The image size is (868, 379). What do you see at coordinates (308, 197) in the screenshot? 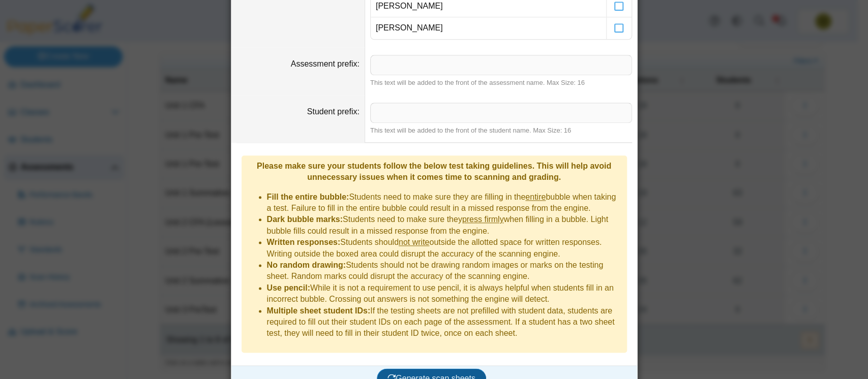
I see `b: Fill the entire bubble:` at bounding box center [308, 197].